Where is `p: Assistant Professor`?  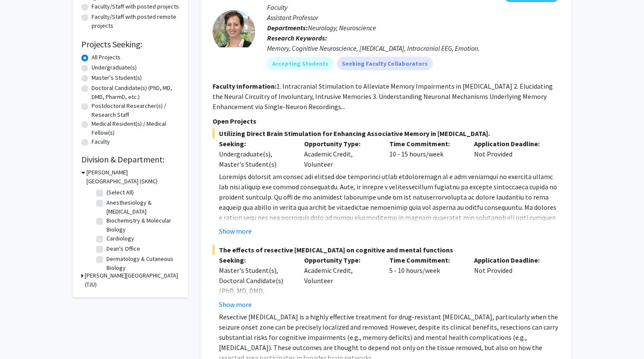
p: Assistant Professor is located at coordinates (413, 17).